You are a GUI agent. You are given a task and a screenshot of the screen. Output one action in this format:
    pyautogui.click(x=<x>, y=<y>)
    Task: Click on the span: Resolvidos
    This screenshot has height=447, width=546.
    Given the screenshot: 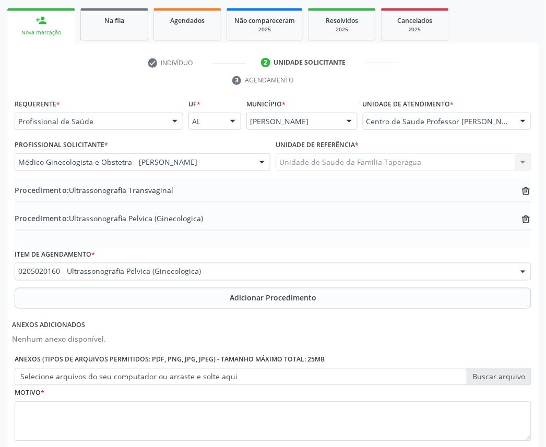 What is the action you would take?
    pyautogui.click(x=342, y=20)
    